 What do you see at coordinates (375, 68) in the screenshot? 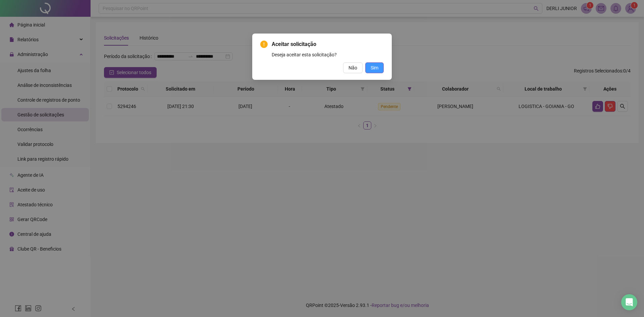
I see `span: Sim` at bounding box center [375, 68].